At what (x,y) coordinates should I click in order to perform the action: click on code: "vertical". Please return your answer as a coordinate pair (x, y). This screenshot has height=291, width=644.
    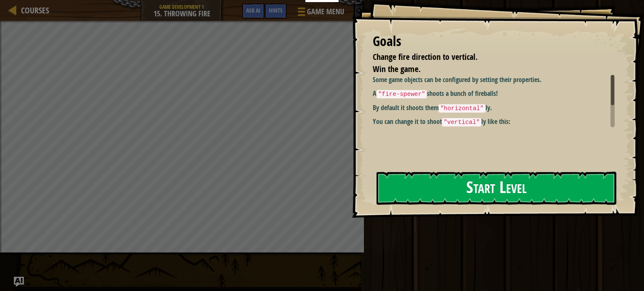
    Looking at the image, I should click on (462, 123).